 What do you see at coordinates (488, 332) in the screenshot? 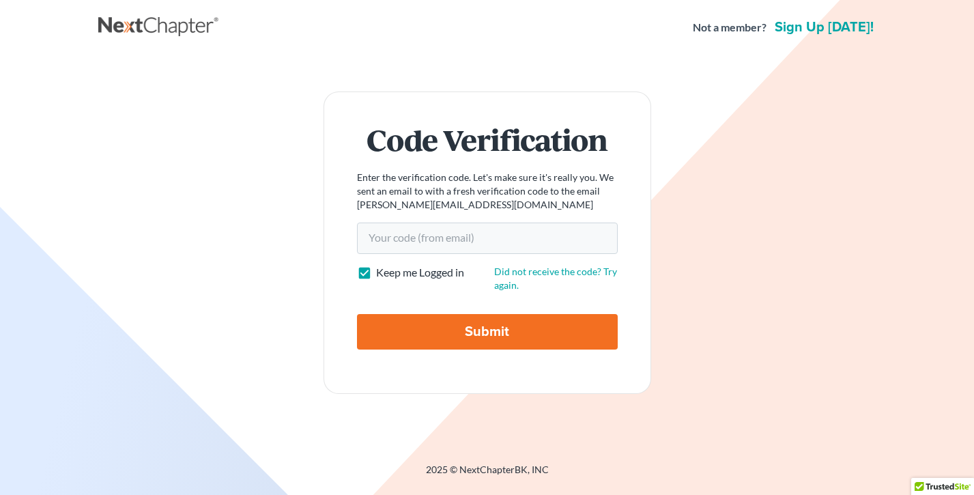
I see `input: Submit` at bounding box center [488, 332].